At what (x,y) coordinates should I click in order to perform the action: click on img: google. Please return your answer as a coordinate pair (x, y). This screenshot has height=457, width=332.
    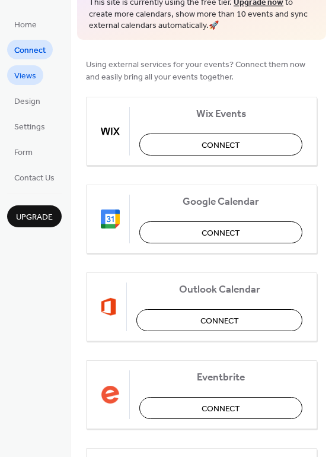
    Looking at the image, I should click on (110, 219).